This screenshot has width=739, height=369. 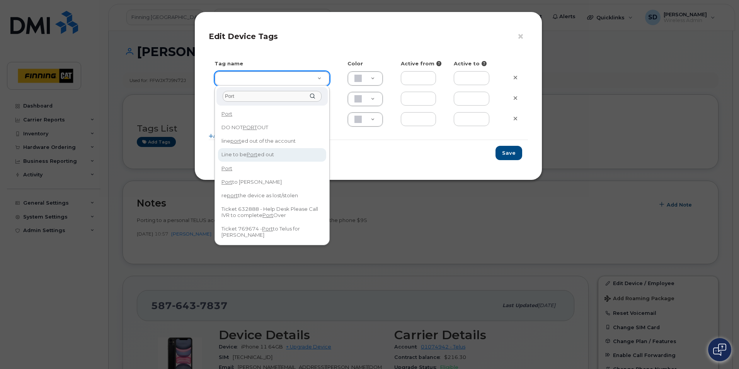 What do you see at coordinates (272, 195) in the screenshot?
I see `div: re the device as lost/stolen` at bounding box center [272, 195].